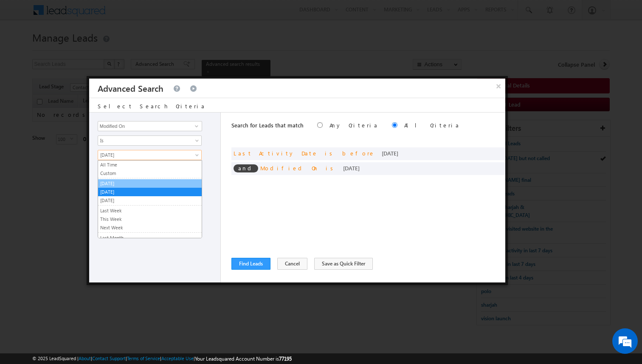 This screenshot has height=364, width=642. I want to click on em: Start Chat, so click(135, 267).